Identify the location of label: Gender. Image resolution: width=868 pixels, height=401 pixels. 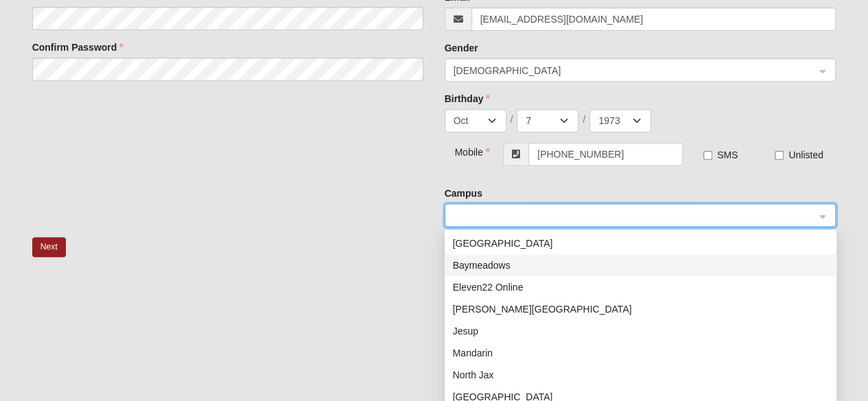
(461, 48).